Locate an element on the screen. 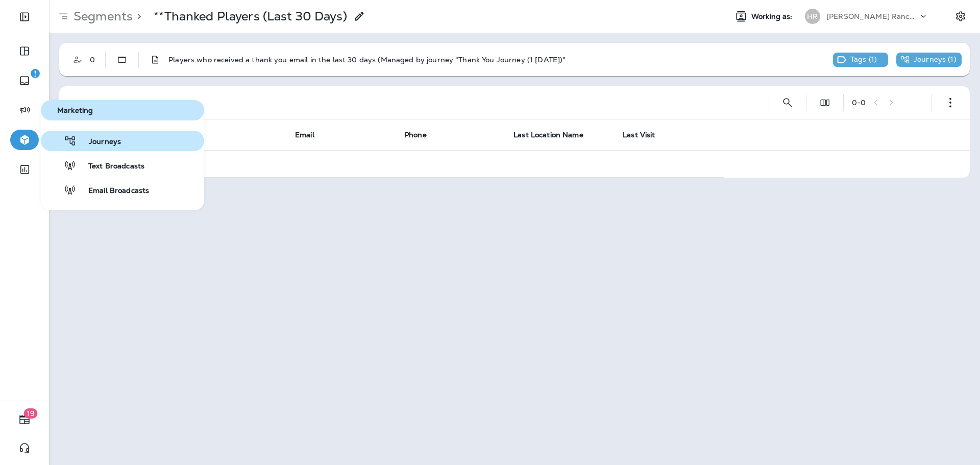  span: Text Broadcasts is located at coordinates (110, 166).